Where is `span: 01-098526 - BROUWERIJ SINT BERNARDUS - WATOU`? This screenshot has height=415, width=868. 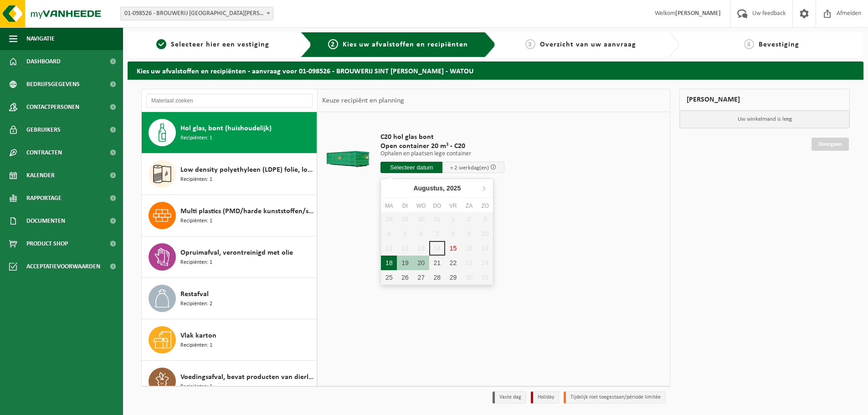 span: 01-098526 - BROUWERIJ SINT BERNARDUS - WATOU is located at coordinates (197, 14).